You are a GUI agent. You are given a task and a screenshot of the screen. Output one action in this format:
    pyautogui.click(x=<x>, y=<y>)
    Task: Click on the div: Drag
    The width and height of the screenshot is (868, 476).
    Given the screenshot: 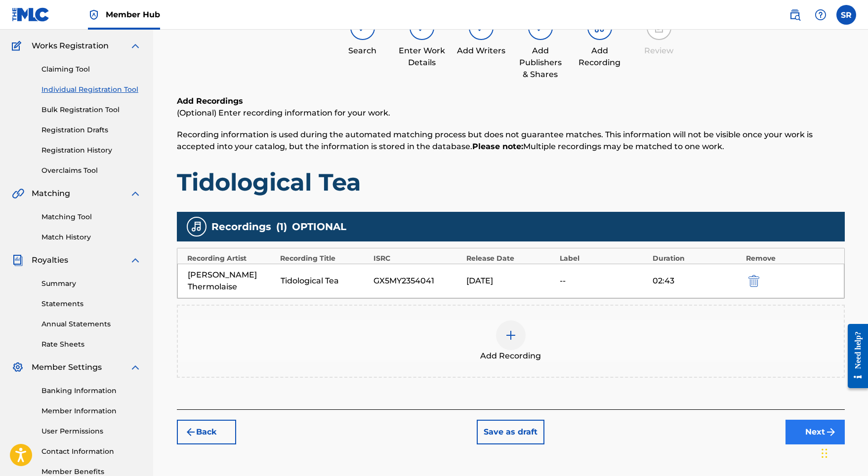 What is the action you would take?
    pyautogui.click(x=825, y=453)
    